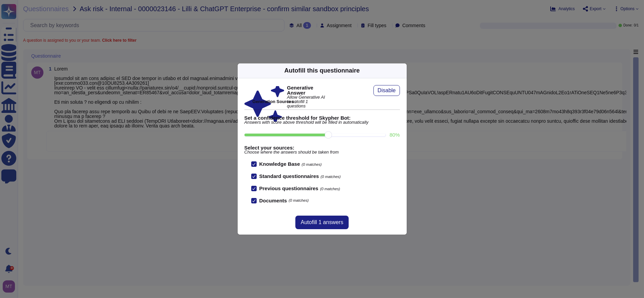 The image size is (644, 298). What do you see at coordinates (386, 90) in the screenshot?
I see `span: Disable` at bounding box center [386, 90].